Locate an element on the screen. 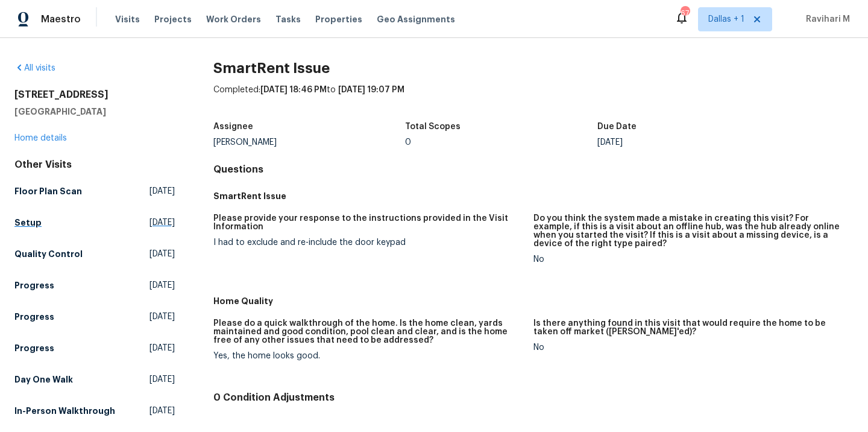 The image size is (868, 432). h5: Is there anything found in this visit that would require the home to be taken off market ([PERSON... is located at coordinates (688, 328).